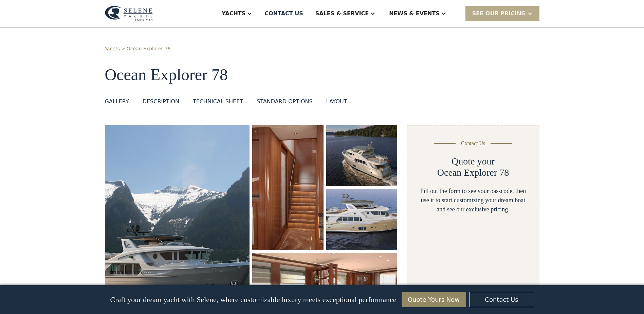  Describe the element at coordinates (253, 300) in the screenshot. I see `p: Craft your dream yacht with Selene, where customizable luxury meets exceptional performance` at that location.